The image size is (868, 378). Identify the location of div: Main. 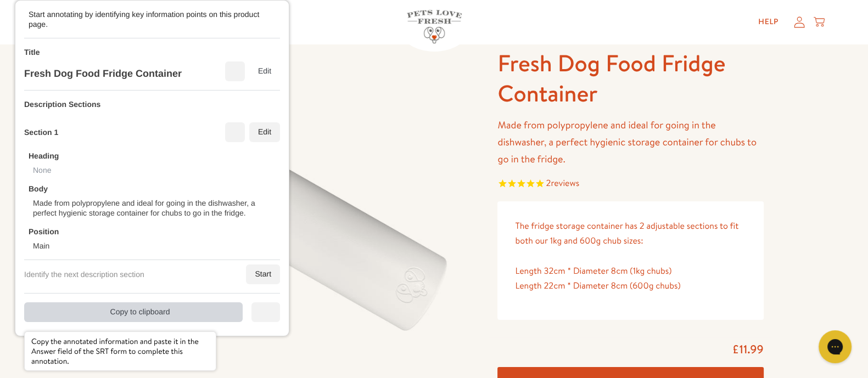
(42, 245).